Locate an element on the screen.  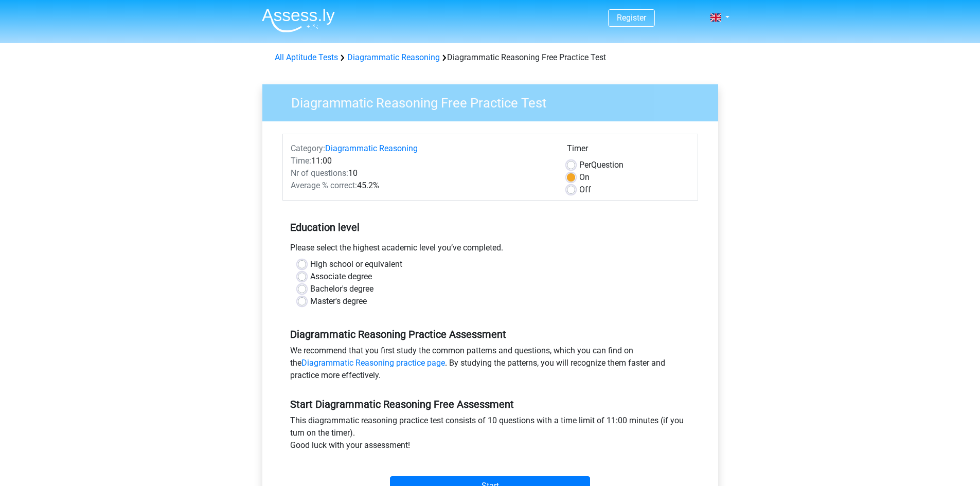
h5: Diagrammatic Reasoning Practice Assessment is located at coordinates (490, 335).